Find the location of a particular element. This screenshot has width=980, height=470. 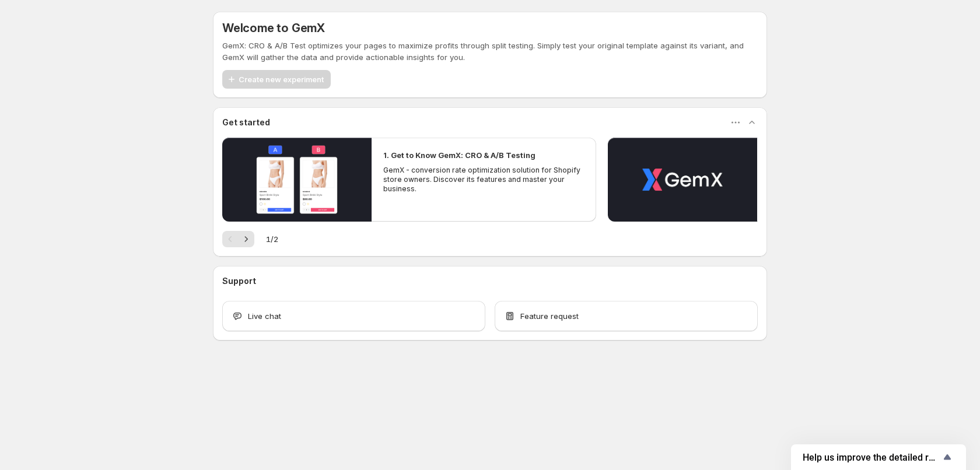

button: Next is located at coordinates (246, 240).